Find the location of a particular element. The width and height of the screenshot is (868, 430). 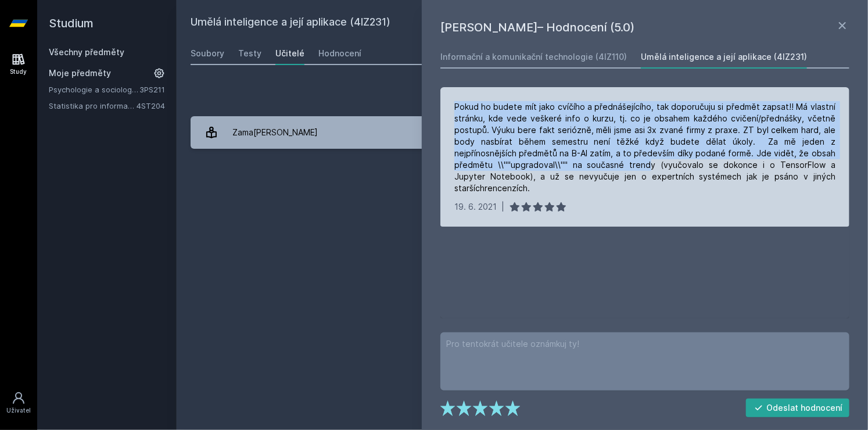

span: Moje předměty is located at coordinates (80, 73).